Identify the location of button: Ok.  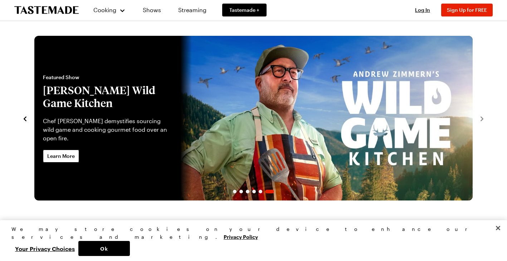
(104, 248).